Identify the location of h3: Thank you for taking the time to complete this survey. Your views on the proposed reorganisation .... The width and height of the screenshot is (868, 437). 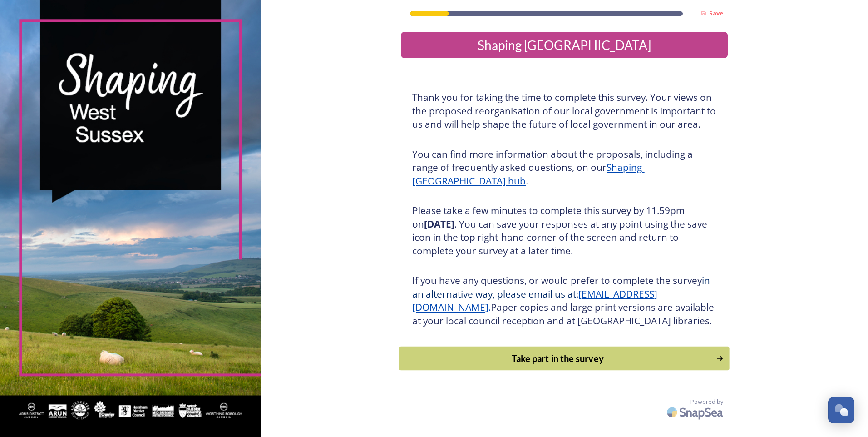
(564, 111).